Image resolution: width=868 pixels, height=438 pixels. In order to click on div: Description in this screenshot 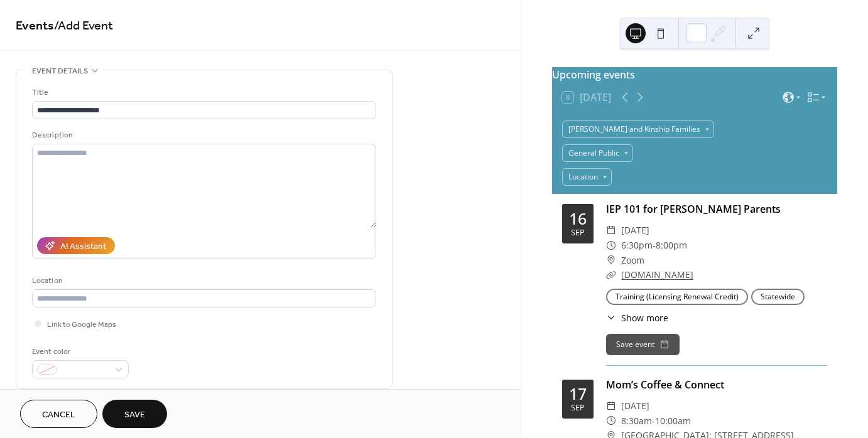, I will do `click(203, 135)`.